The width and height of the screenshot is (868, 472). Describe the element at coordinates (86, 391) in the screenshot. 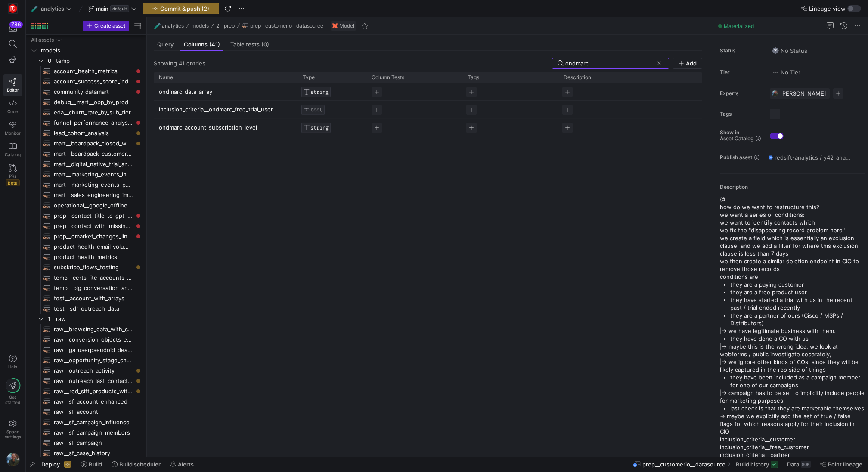

I see `a: raw__red_sift_products_with_expanded_domains​​​​​​​​​​` at that location.